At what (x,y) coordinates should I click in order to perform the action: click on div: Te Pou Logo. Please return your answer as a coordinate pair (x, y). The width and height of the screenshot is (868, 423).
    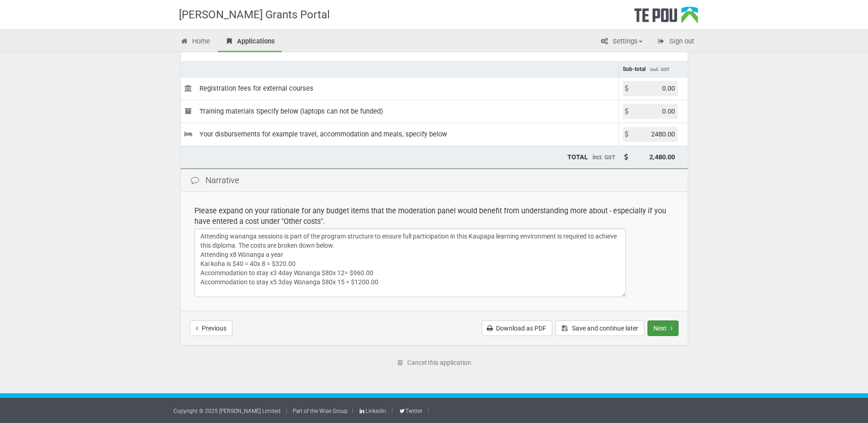
    Looking at the image, I should click on (666, 18).